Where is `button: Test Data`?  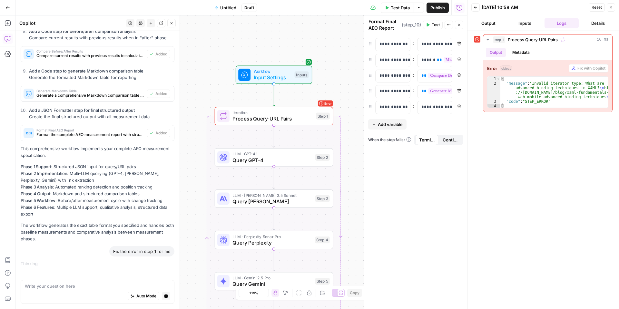 button: Test Data is located at coordinates (397, 8).